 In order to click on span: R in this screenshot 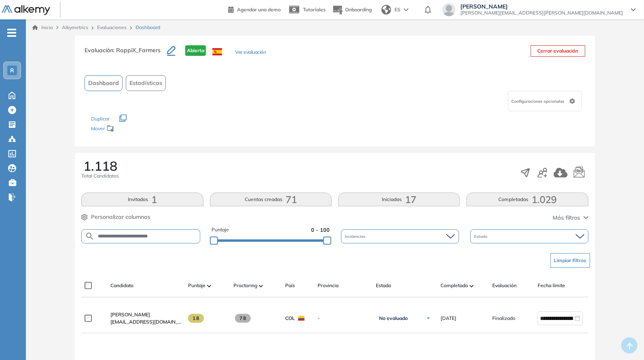, I will do `click(12, 71)`.